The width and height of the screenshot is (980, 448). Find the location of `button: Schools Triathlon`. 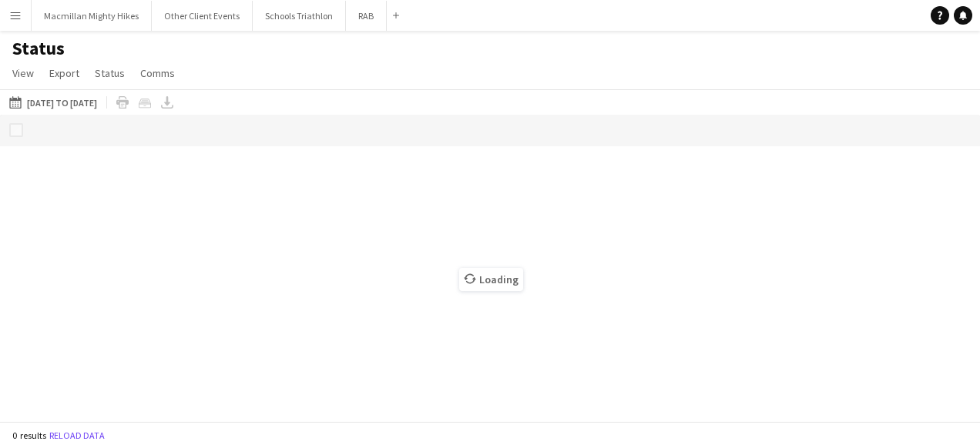

button: Schools Triathlon is located at coordinates (299, 16).